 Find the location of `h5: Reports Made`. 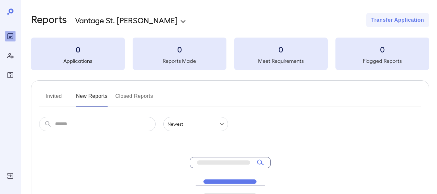

h5: Reports Made is located at coordinates (179, 61).